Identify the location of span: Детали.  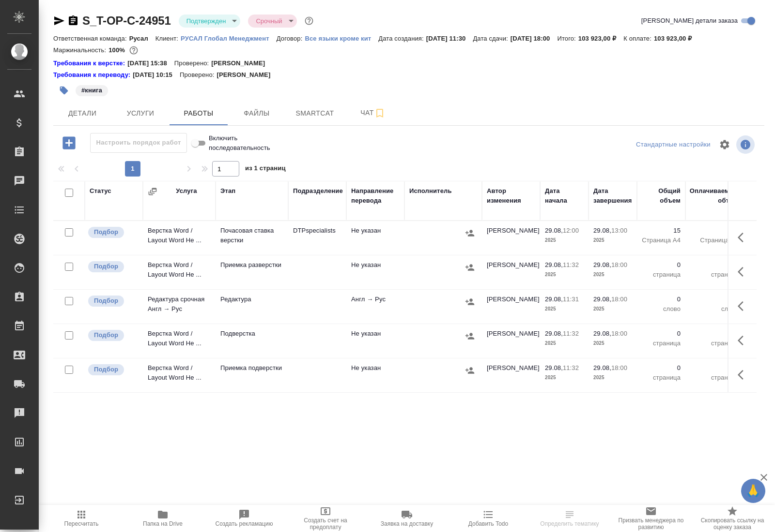
(82, 113).